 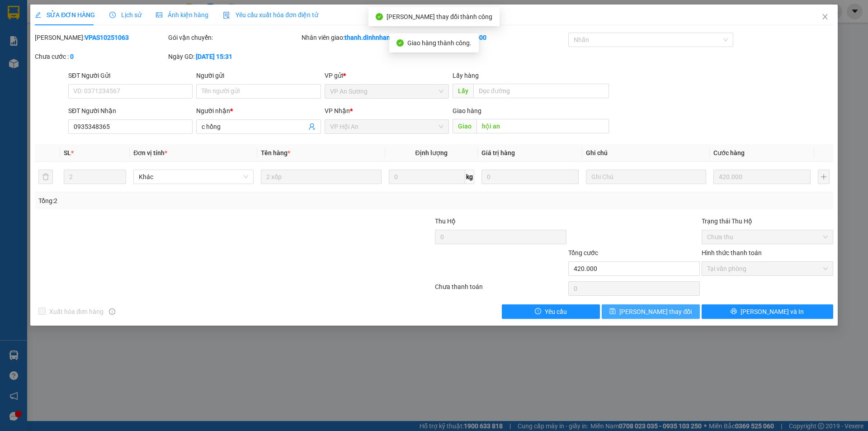 I want to click on span: Khác, so click(x=193, y=176).